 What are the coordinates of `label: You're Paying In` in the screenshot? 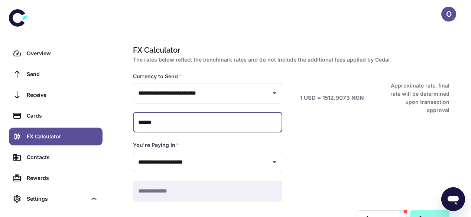 It's located at (156, 145).